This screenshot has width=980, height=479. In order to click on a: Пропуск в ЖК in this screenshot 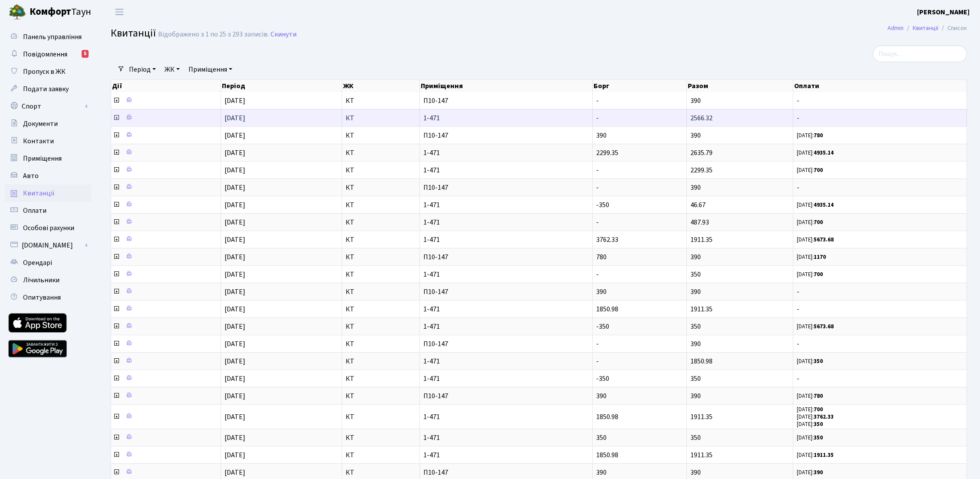, I will do `click(48, 71)`.